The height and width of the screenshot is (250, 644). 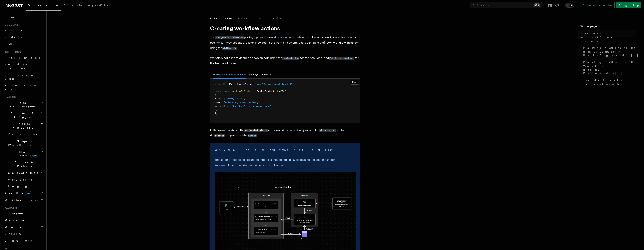 What do you see at coordinates (13, 234) in the screenshot?
I see `span: Security` at bounding box center [13, 234].